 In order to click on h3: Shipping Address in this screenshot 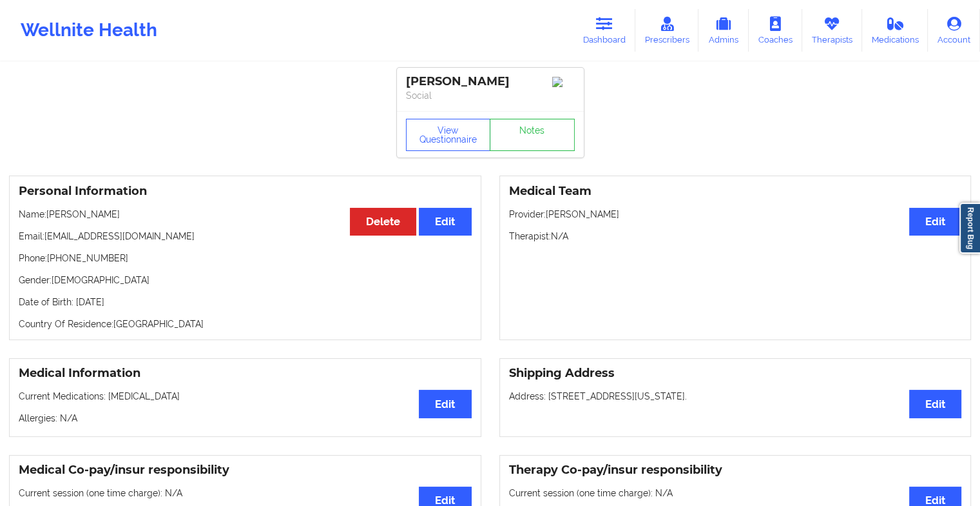, I will do `click(735, 373)`.